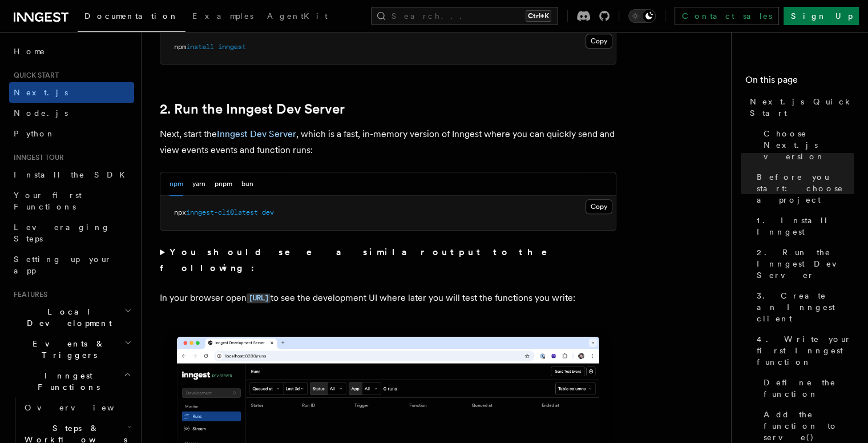 This screenshot has height=443, width=868. I want to click on button: pnpm, so click(223, 184).